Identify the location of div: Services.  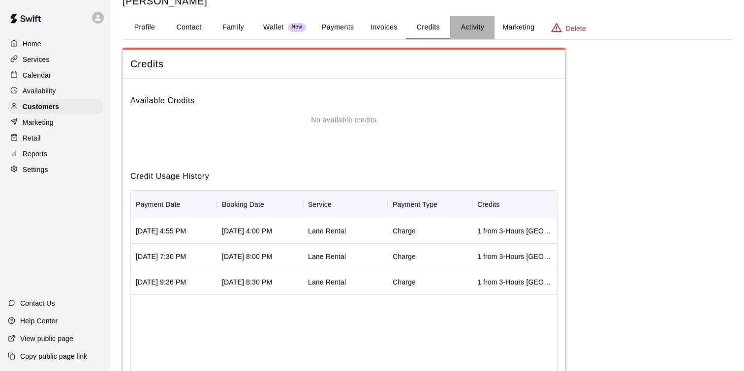
(55, 60).